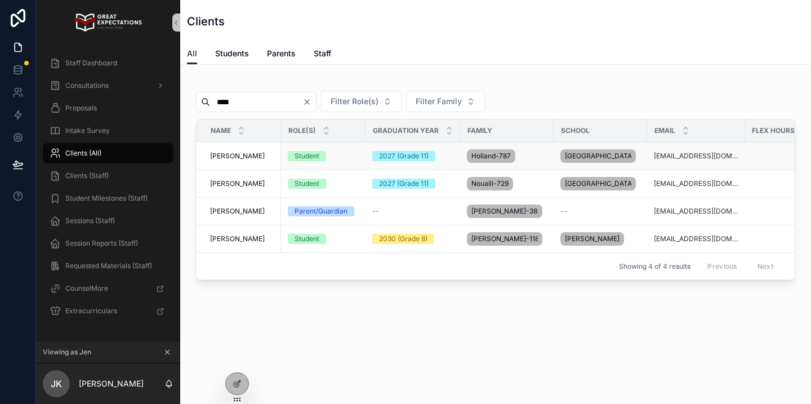  Describe the element at coordinates (108, 86) in the screenshot. I see `a: Consultations` at that location.